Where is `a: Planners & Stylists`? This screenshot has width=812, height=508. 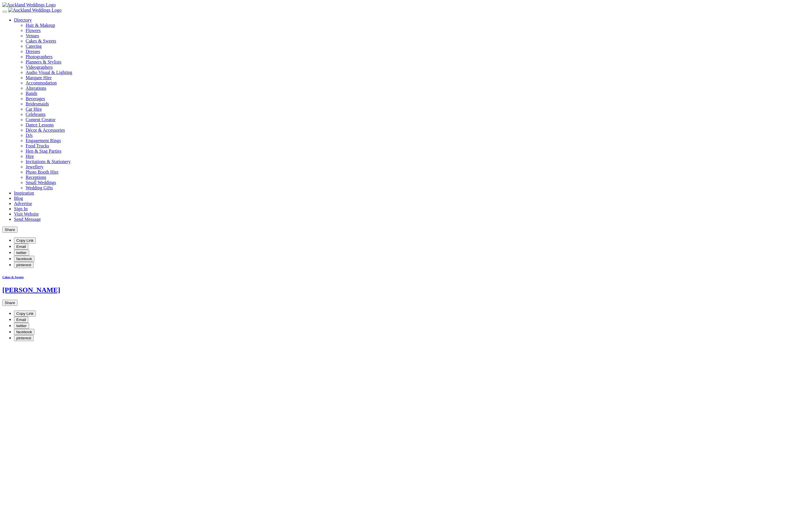 a: Planners & Stylists is located at coordinates (417, 62).